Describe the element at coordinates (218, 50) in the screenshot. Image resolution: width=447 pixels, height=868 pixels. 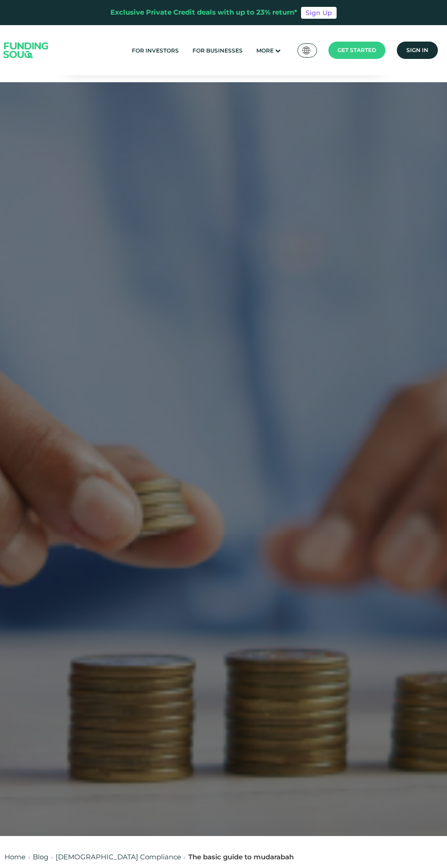
I see `a: For Businesses` at that location.